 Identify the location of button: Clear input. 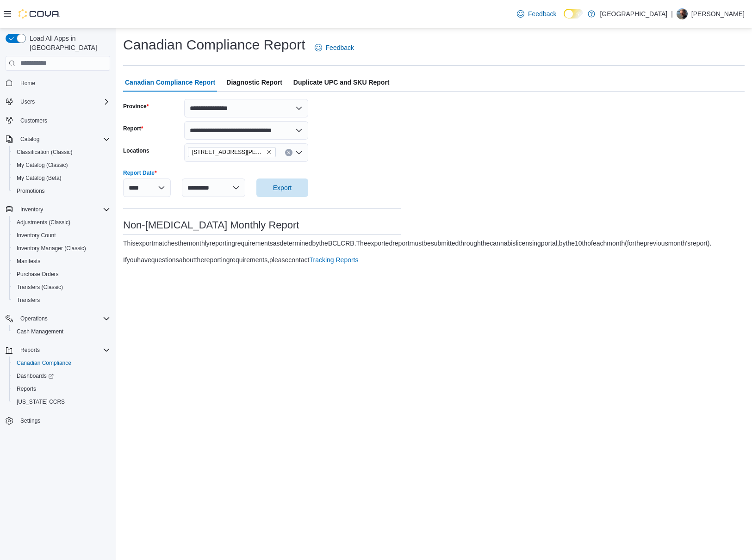
(288, 153).